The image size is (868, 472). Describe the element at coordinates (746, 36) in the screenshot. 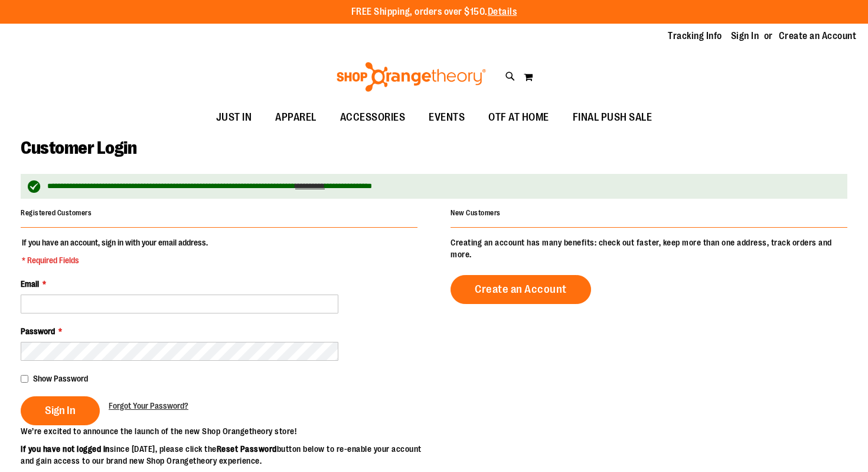

I see `a: Sign In` at that location.